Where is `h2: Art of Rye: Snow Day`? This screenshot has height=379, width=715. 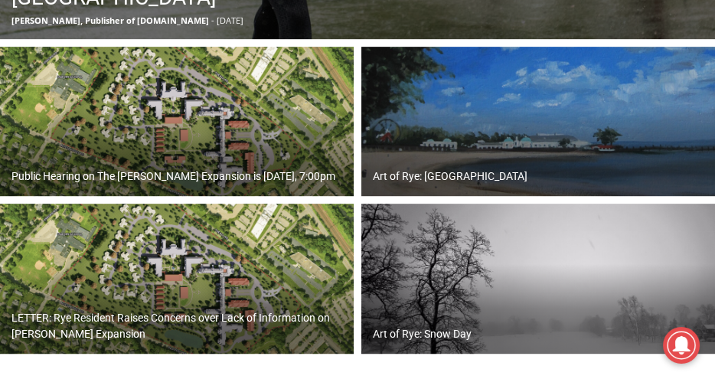
h2: Art of Rye: Snow Day is located at coordinates (422, 334).